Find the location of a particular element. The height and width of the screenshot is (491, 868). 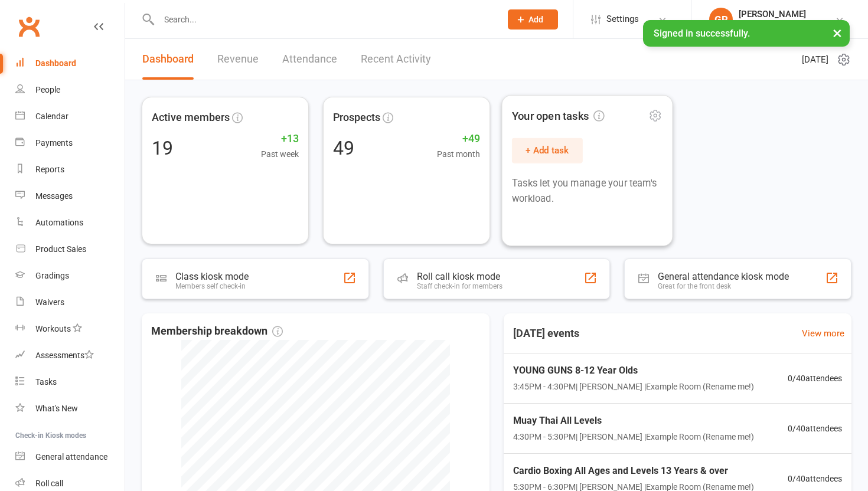

div: Staff check-in for members is located at coordinates (460, 287).